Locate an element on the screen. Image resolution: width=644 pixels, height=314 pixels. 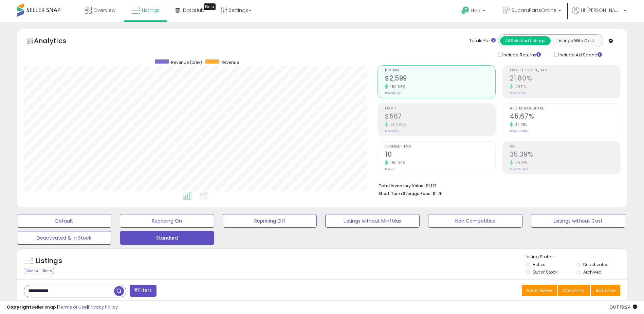
h2: $2,599 is located at coordinates (440, 79).